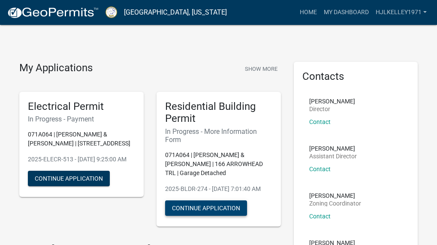 The image size is (437, 245). What do you see at coordinates (332, 109) in the screenshot?
I see `p: Director` at bounding box center [332, 109].